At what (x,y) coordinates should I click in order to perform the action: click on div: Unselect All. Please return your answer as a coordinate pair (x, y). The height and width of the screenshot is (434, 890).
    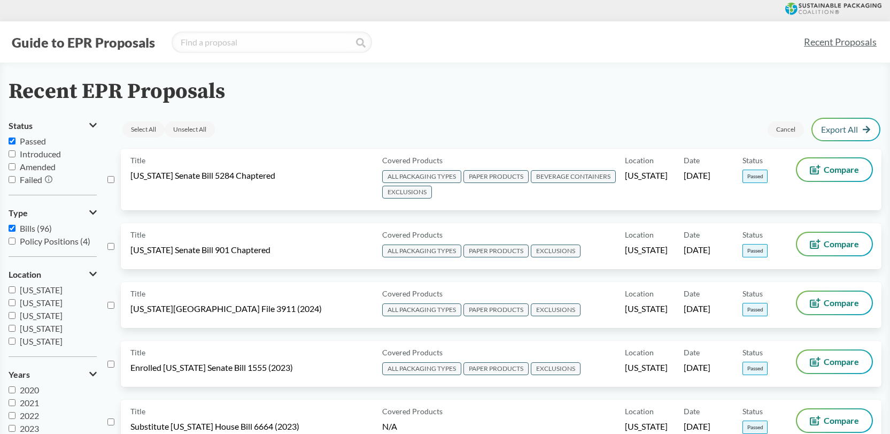
    Looking at the image, I should click on (190, 129).